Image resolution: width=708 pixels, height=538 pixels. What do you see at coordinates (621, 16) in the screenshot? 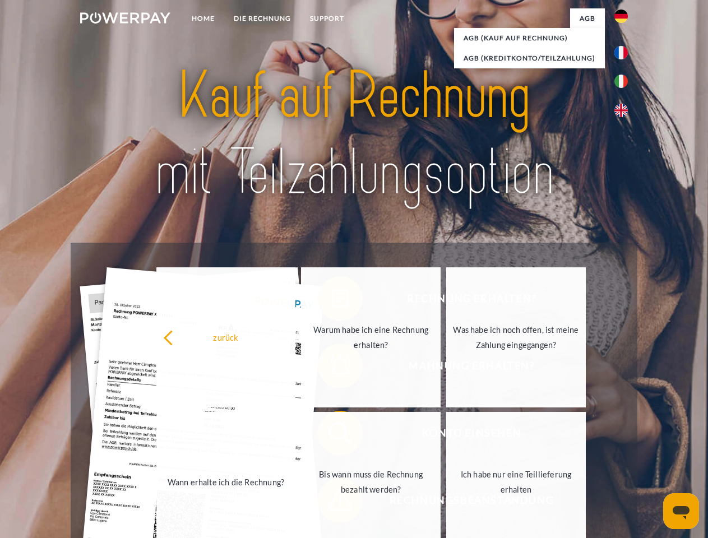
I see `img: de` at bounding box center [621, 16].